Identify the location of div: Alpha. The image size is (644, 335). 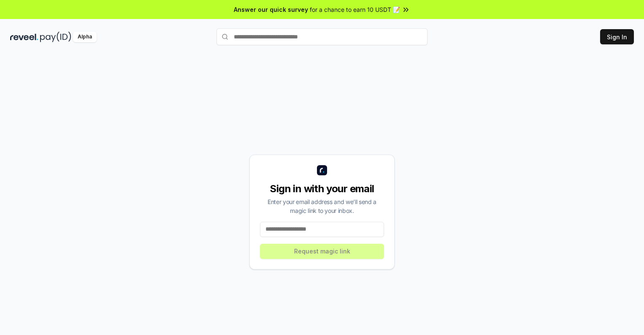
(85, 37).